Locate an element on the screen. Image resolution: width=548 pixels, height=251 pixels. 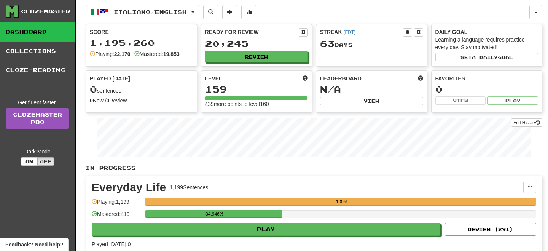
a: ClozemasterPro is located at coordinates (37, 118).